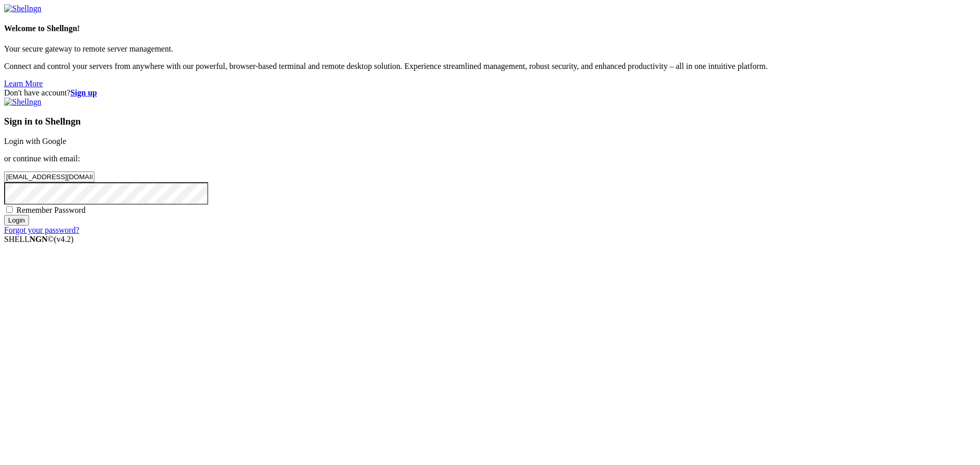 The height and width of the screenshot is (465, 980). I want to click on a: Sign up, so click(84, 92).